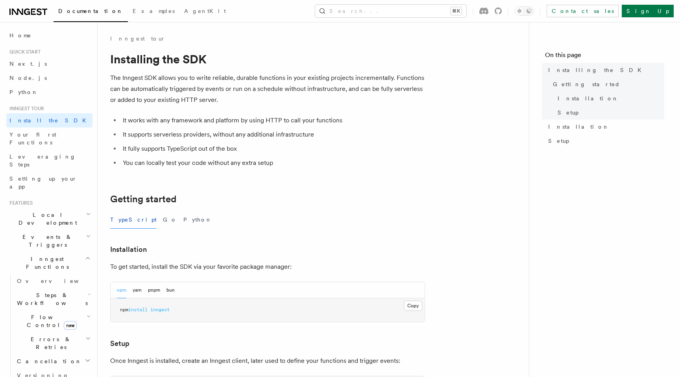 Image resolution: width=680 pixels, height=377 pixels. I want to click on span: inngest, so click(160, 310).